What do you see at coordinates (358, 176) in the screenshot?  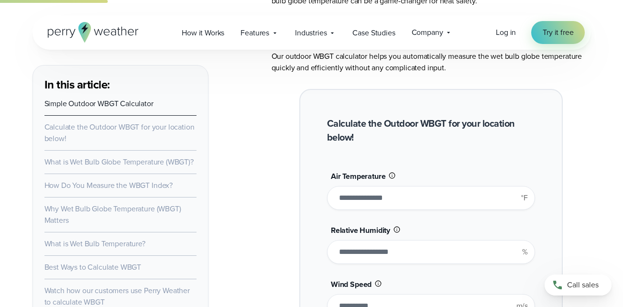 I see `span: Air Temperature` at bounding box center [358, 176].